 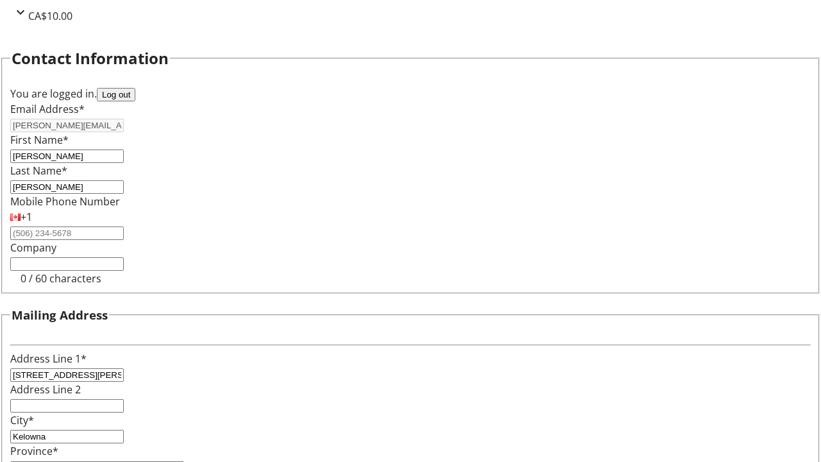 What do you see at coordinates (67, 436) in the screenshot?
I see `input: City` at bounding box center [67, 436].